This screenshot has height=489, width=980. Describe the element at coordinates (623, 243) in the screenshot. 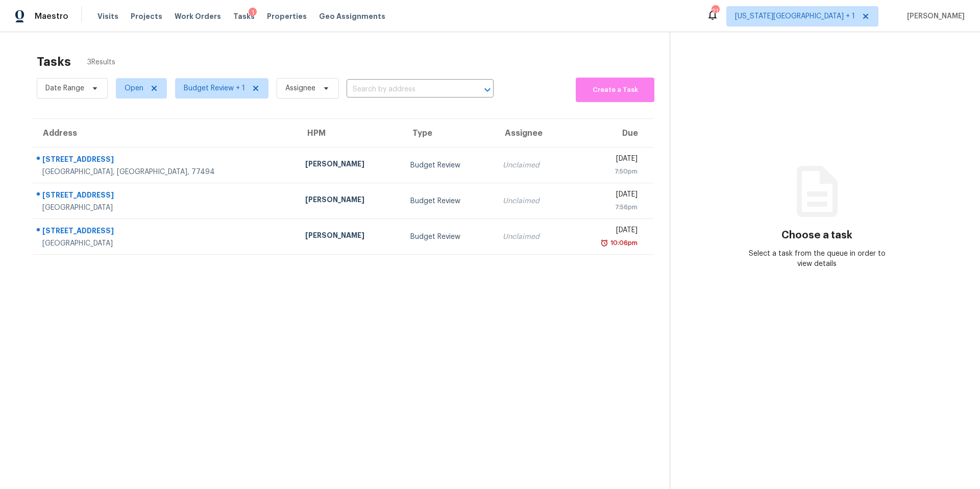

I see `div: 10:06pm` at that location.